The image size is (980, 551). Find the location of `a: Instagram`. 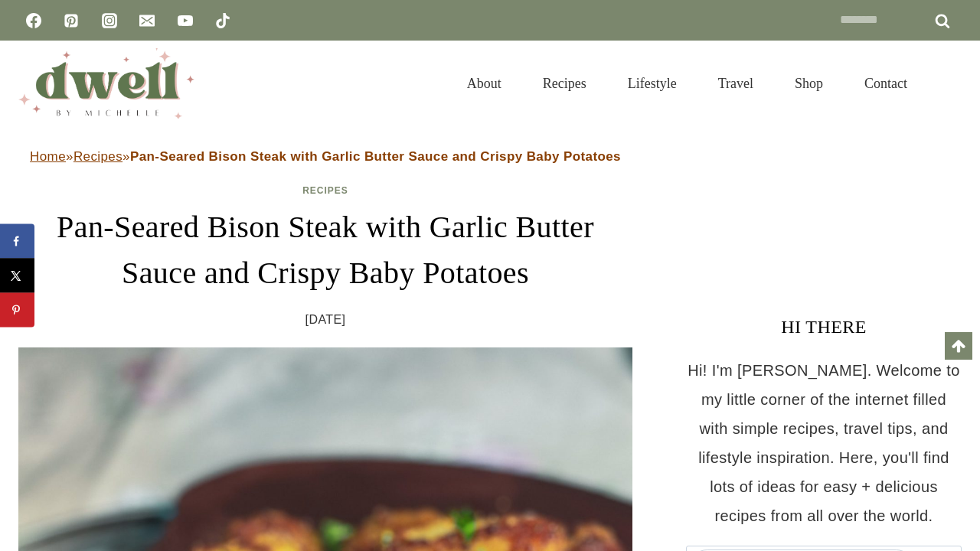

a: Instagram is located at coordinates (109, 20).